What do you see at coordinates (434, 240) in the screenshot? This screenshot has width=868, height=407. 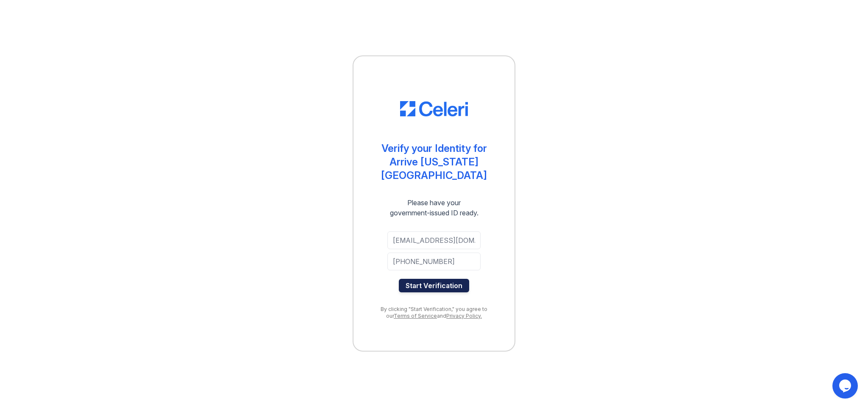 I see `input: Email` at bounding box center [434, 240].